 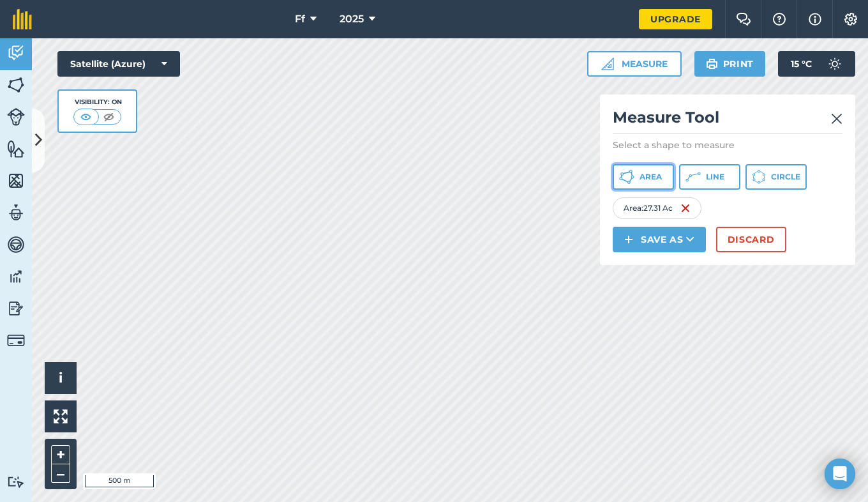 I want to click on img: svg+xml;base64,PHN2ZyB4bWxucz0iaHR0cDovL3d3dy53My5vcmcvMjAwMC9zdmciIHdpZHRoPSIxNyIgaGVpZ2h0PSIxNy..., so click(x=815, y=19).